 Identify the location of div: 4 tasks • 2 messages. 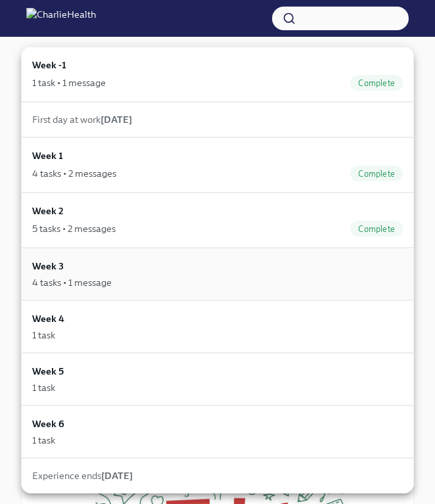
(74, 173).